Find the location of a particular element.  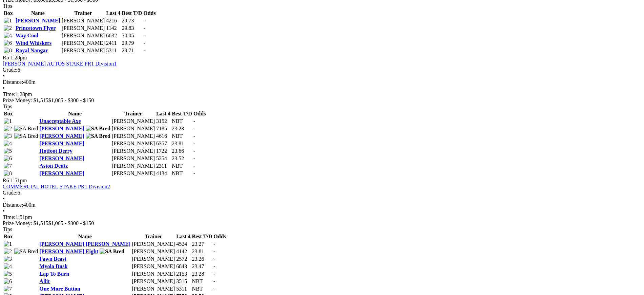

img: 3 is located at coordinates (8, 136).